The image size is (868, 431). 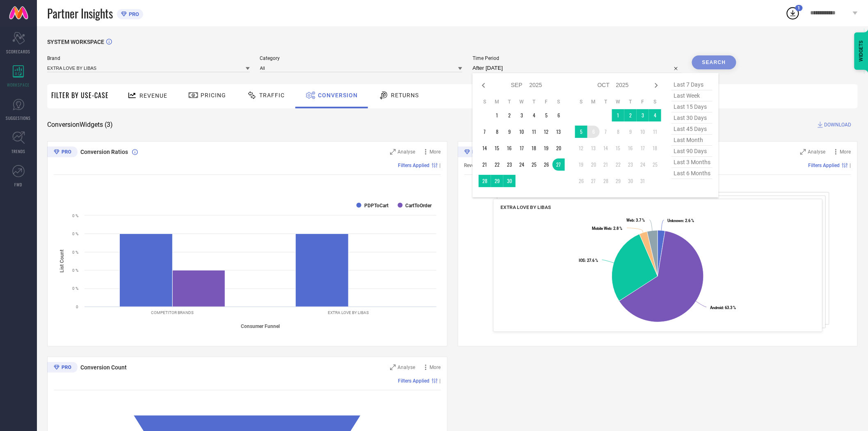 I want to click on span: Revenue, so click(x=153, y=96).